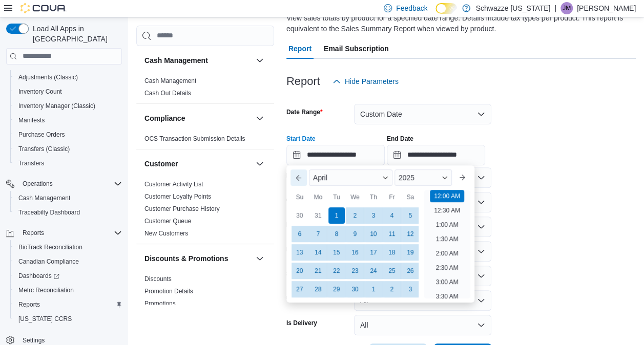  What do you see at coordinates (318, 234) in the screenshot?
I see `div: day-7` at bounding box center [318, 234].